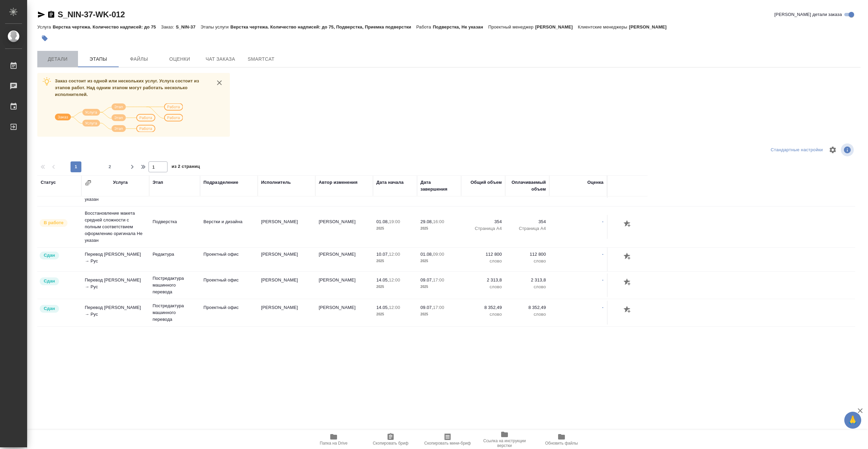 This screenshot has height=449, width=868. I want to click on p: 09:00, so click(438, 254).